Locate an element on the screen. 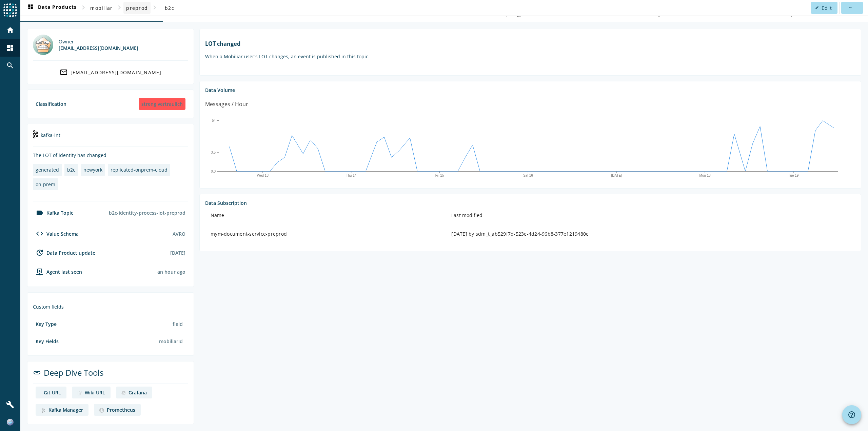 This screenshot has width=868, height=431. div: field is located at coordinates (178, 323).